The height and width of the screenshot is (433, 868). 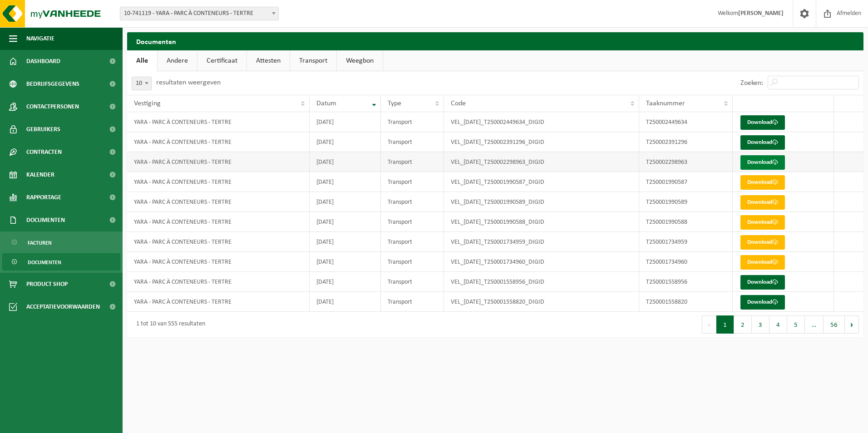 I want to click on button: 1, so click(x=725, y=325).